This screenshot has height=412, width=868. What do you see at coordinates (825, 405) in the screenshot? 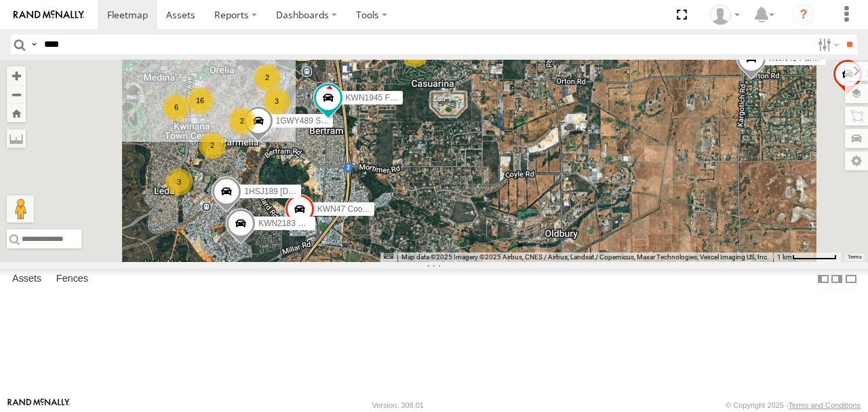
I see `a: Terms and Conditions` at bounding box center [825, 405].